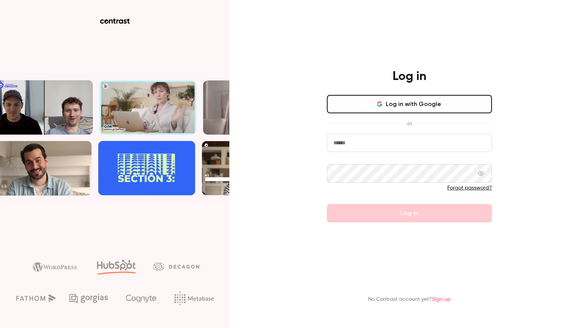 The height and width of the screenshot is (328, 578). Describe the element at coordinates (470, 188) in the screenshot. I see `a: Forgot password?` at that location.